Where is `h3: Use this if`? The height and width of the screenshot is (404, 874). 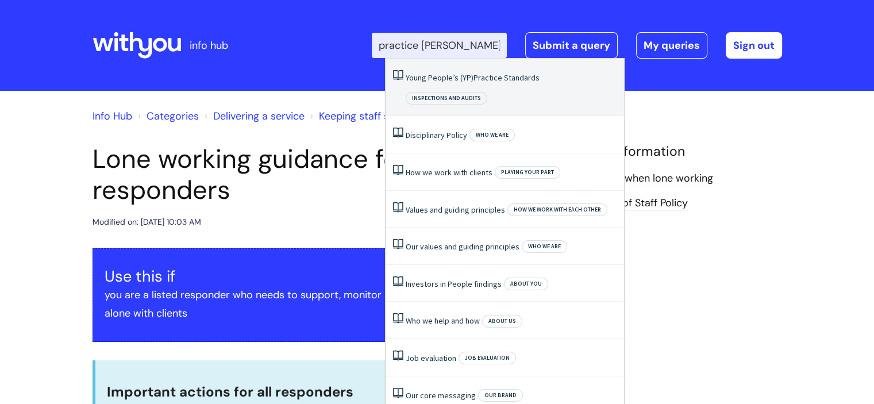 h3: Use this if is located at coordinates (319, 276).